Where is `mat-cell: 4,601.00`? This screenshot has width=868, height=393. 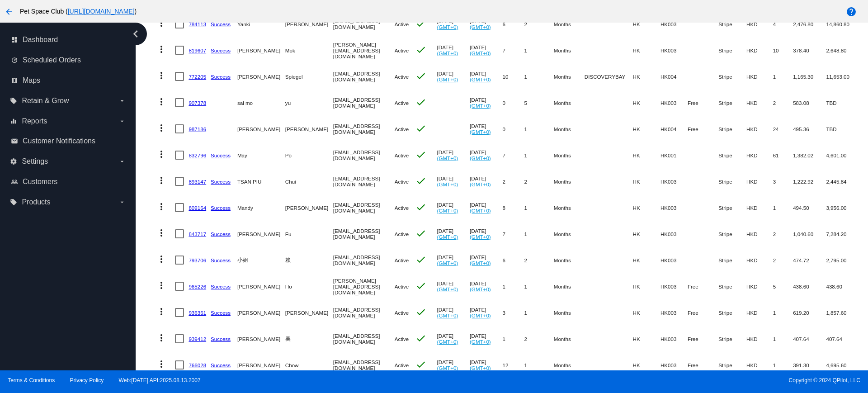 mat-cell: 4,601.00 is located at coordinates (842, 155).